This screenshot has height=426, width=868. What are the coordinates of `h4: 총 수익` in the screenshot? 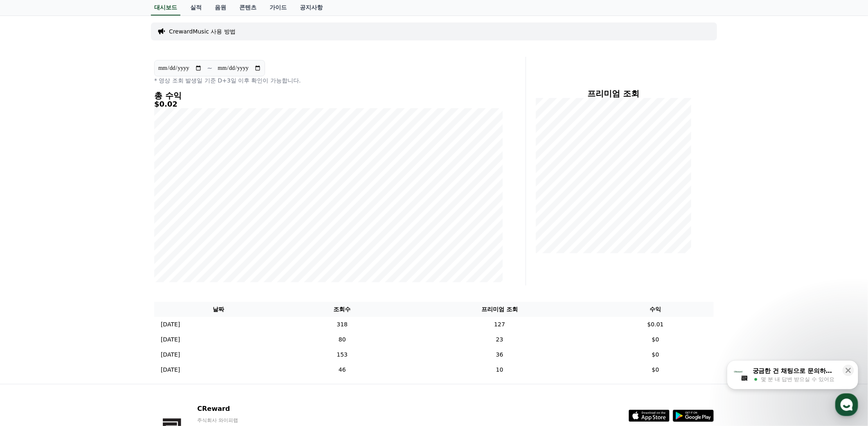 It's located at (328, 96).